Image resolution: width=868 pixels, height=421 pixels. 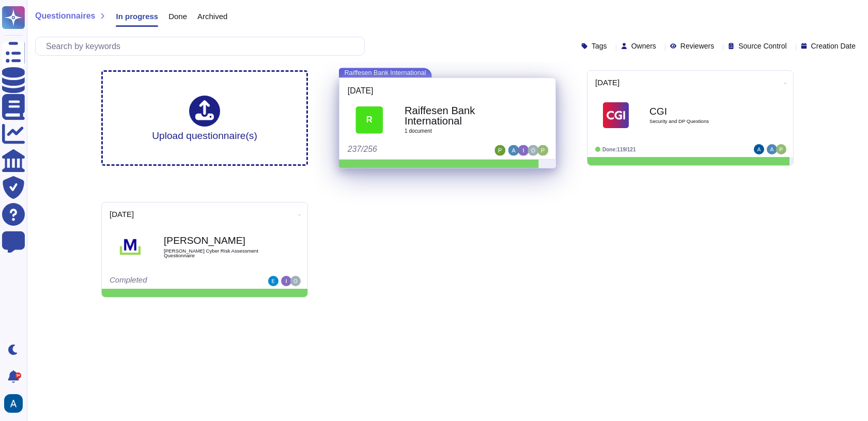 I want to click on input: Search by keywords, so click(x=202, y=46).